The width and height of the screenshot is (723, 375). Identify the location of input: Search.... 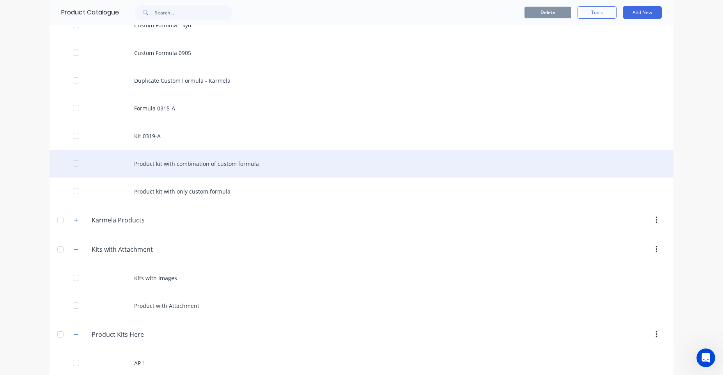
(193, 12).